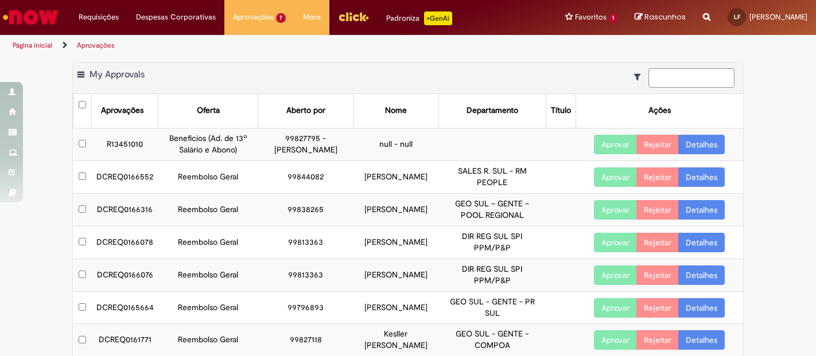 The width and height of the screenshot is (816, 356). What do you see at coordinates (32, 45) in the screenshot?
I see `a: Página inicial` at bounding box center [32, 45].